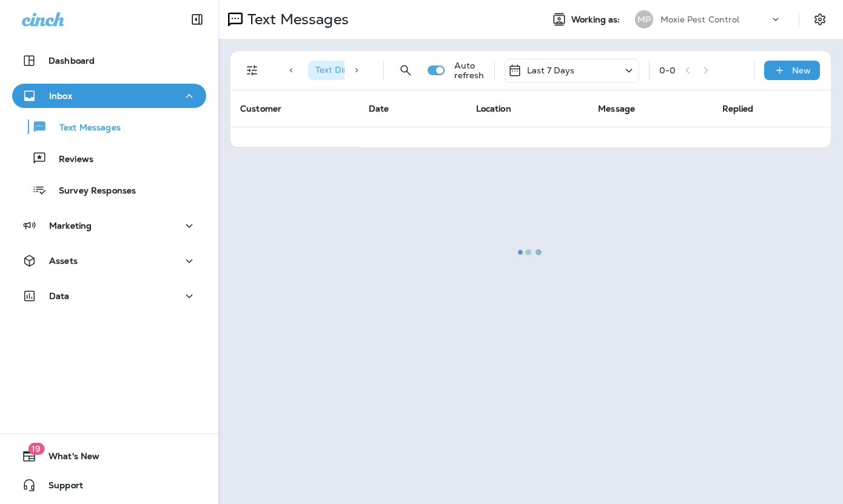 The width and height of the screenshot is (843, 504). What do you see at coordinates (68, 458) in the screenshot?
I see `span: What's New` at bounding box center [68, 458].